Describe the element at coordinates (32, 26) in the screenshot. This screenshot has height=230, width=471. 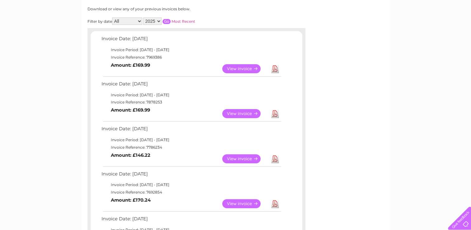
I see `img: logo.png` at that location.